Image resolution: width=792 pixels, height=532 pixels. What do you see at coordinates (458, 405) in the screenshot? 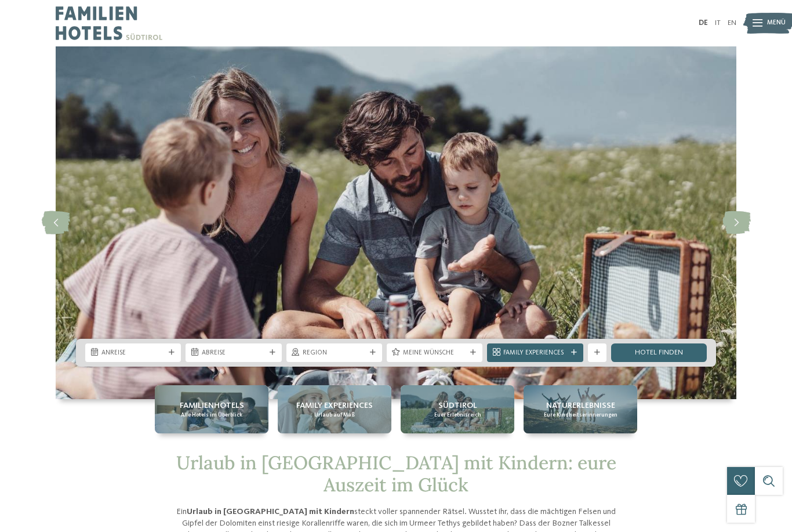
I see `span: Südtirol` at bounding box center [458, 405].